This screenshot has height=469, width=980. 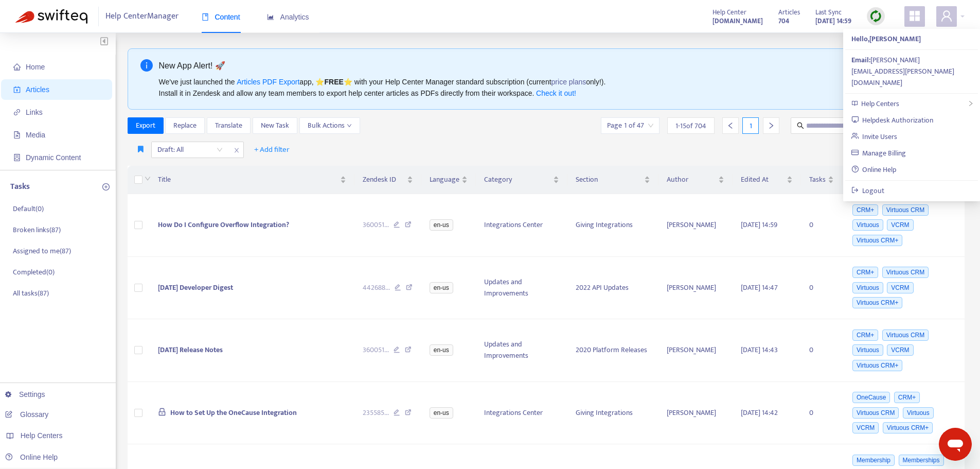 What do you see at coordinates (384, 180) in the screenshot?
I see `span: Zendesk ID` at bounding box center [384, 180].